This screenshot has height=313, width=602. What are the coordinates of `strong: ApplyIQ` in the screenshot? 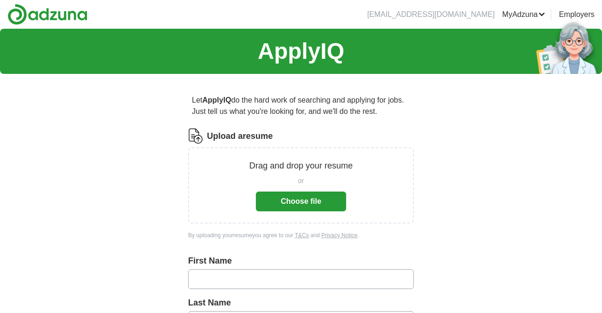 It's located at (216, 100).